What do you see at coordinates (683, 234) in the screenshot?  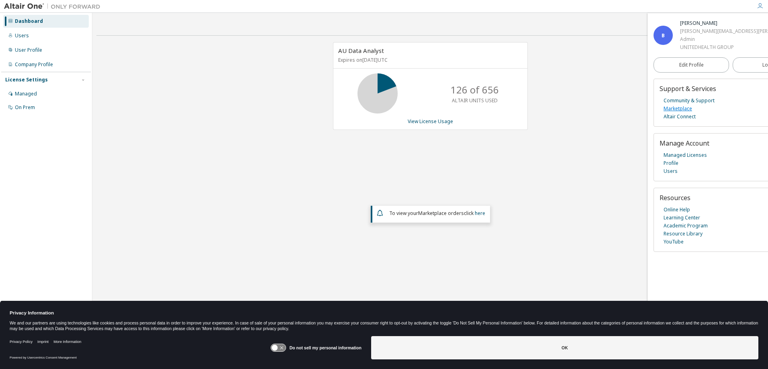 I see `a: Resource Library` at bounding box center [683, 234].